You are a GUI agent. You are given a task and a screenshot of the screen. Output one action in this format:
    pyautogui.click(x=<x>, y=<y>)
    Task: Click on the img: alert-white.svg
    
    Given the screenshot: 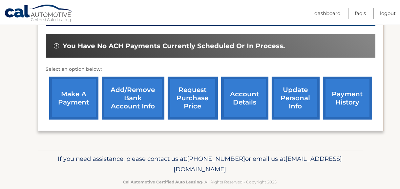 What is the action you would take?
    pyautogui.click(x=56, y=46)
    